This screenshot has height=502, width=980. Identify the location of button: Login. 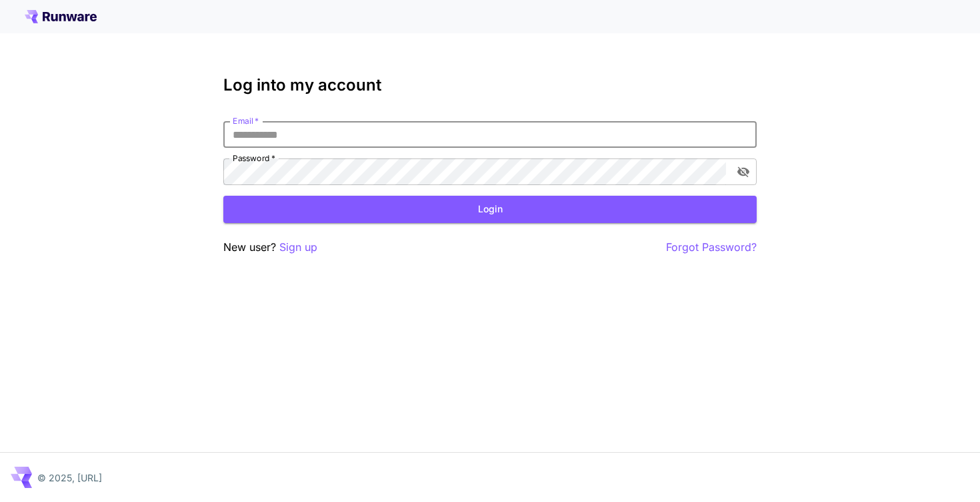
(490, 209).